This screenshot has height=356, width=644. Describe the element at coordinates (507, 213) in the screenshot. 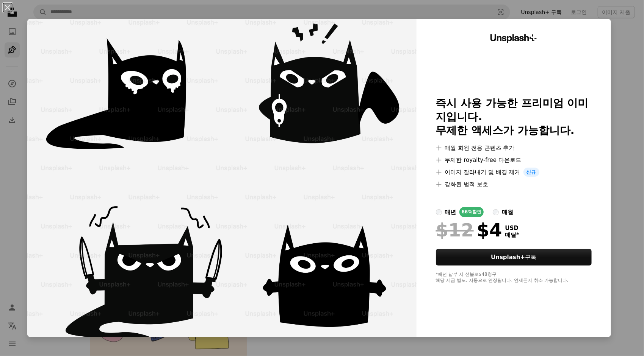

I see `div: 매월` at that location.